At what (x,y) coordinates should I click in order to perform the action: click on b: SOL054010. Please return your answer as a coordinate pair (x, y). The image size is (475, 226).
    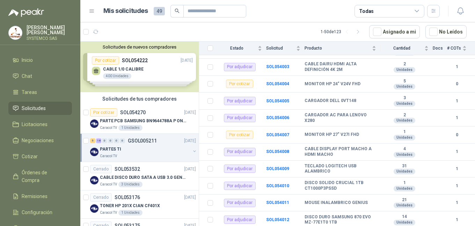
    Looking at the image, I should click on (277, 186).